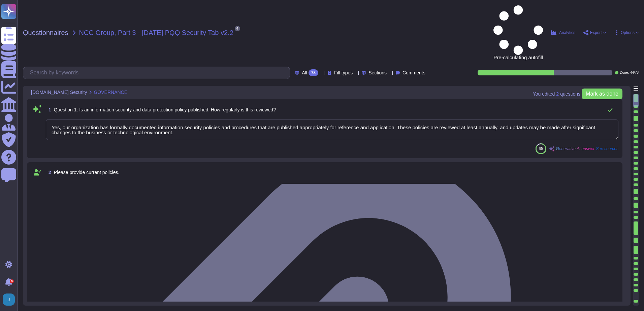 The width and height of the screenshot is (644, 311). What do you see at coordinates (634, 73) in the screenshot?
I see `span: 44 / 78` at bounding box center [634, 73].